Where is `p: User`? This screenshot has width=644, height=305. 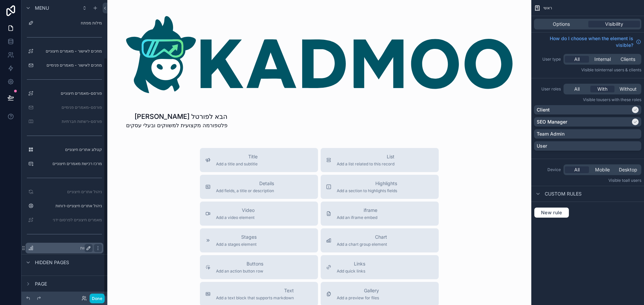 p: User is located at coordinates (542, 146).